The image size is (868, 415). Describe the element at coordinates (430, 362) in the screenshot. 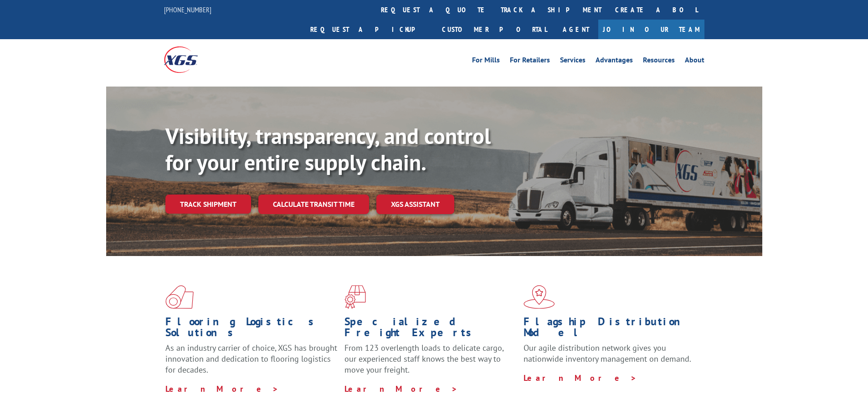

I see `p: From 123 overlength loads to delicate cargo, our experienced staff knows the best way to move you...` at that location.